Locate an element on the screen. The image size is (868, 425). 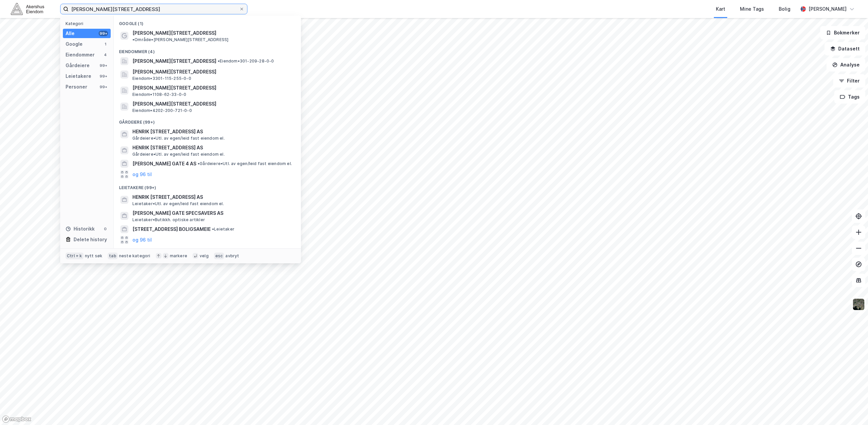
button: Bokmerker is located at coordinates (843, 33).